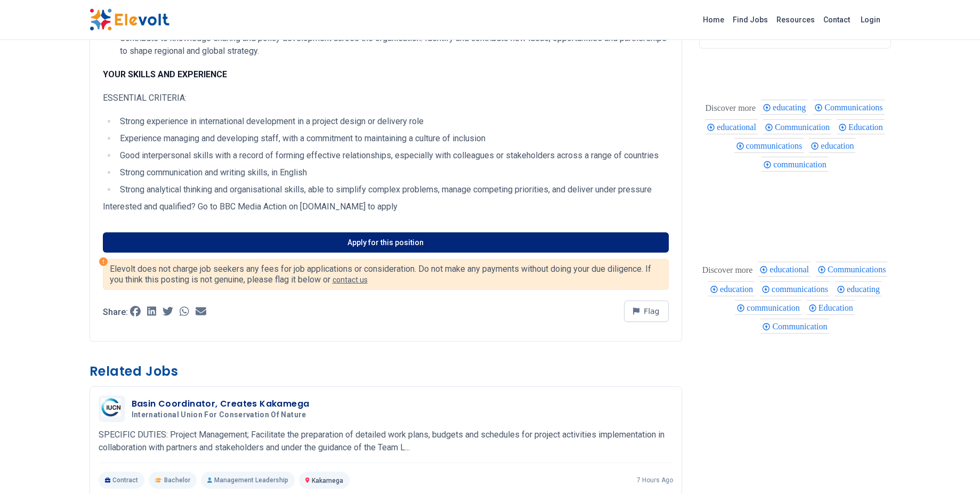  I want to click on img: Elevolt, so click(130, 20).